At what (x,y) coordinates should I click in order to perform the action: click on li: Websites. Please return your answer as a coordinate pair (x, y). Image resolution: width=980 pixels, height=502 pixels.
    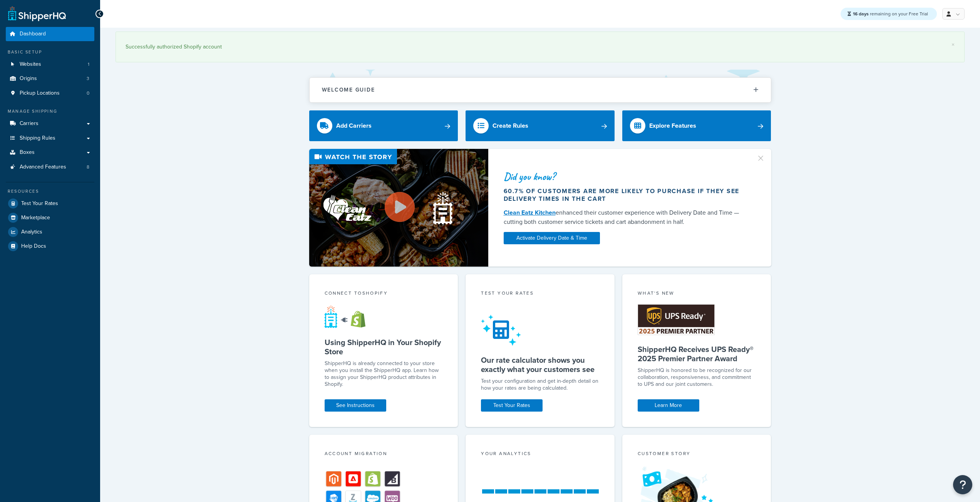
    Looking at the image, I should click on (50, 64).